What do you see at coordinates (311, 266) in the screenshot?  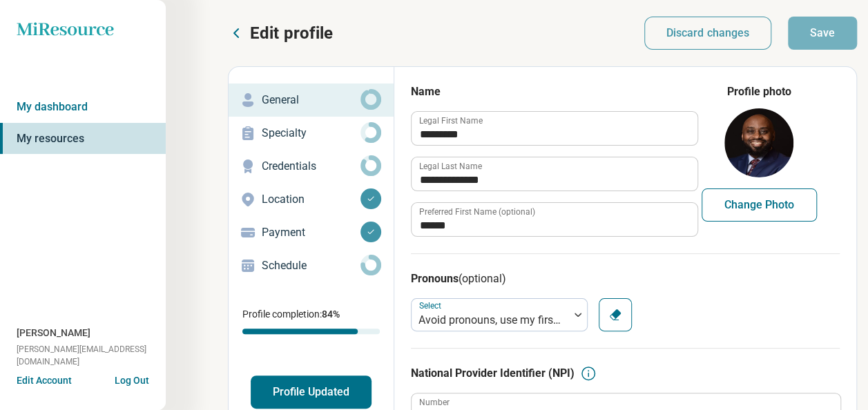 I see `a: Schedule` at bounding box center [311, 266].